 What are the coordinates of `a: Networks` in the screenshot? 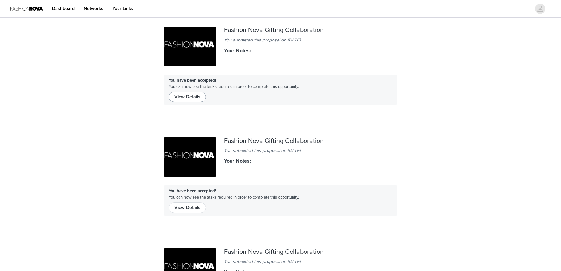 It's located at (93, 8).